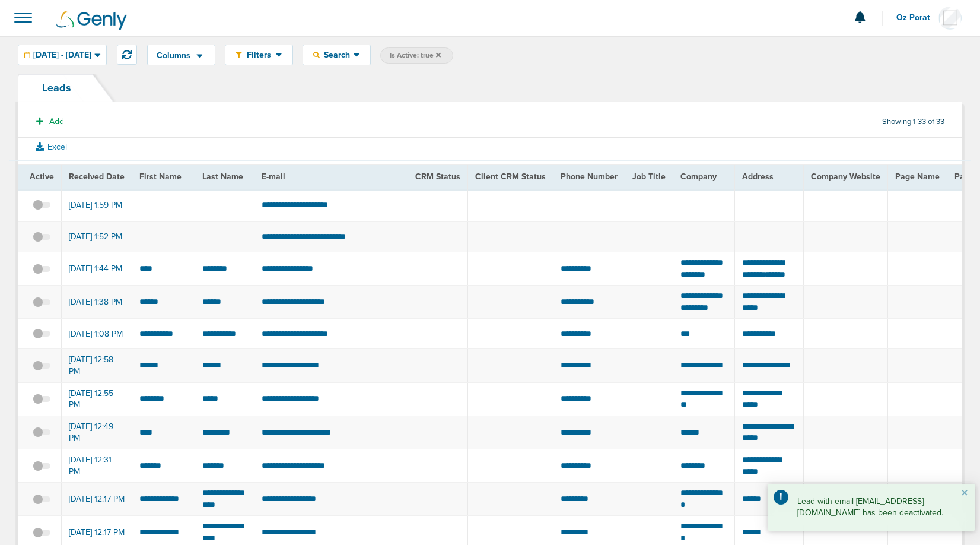 Image resolution: width=980 pixels, height=545 pixels. I want to click on th: Company Website, so click(845, 176).